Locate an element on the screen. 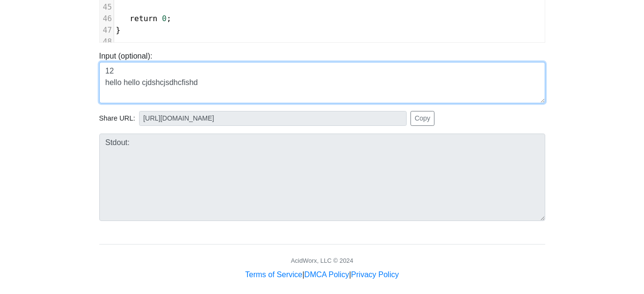 This screenshot has height=294, width=644. span: Share URL: is located at coordinates (117, 119).